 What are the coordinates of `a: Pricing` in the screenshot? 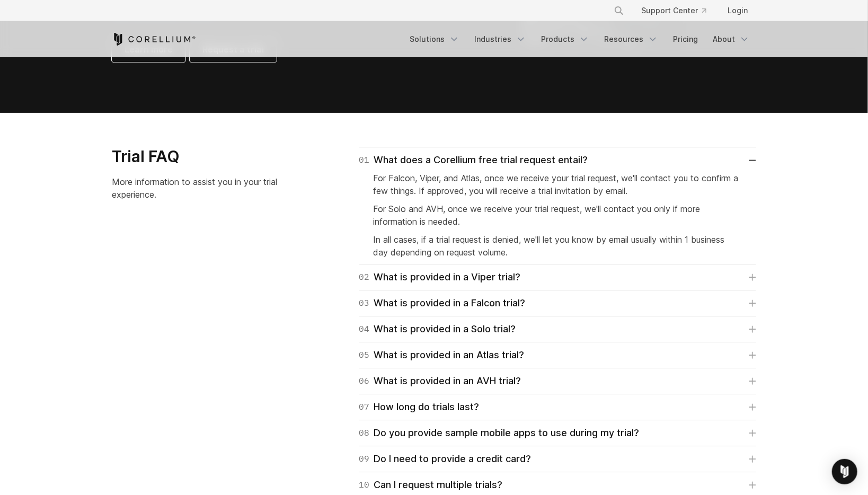 It's located at (685, 39).